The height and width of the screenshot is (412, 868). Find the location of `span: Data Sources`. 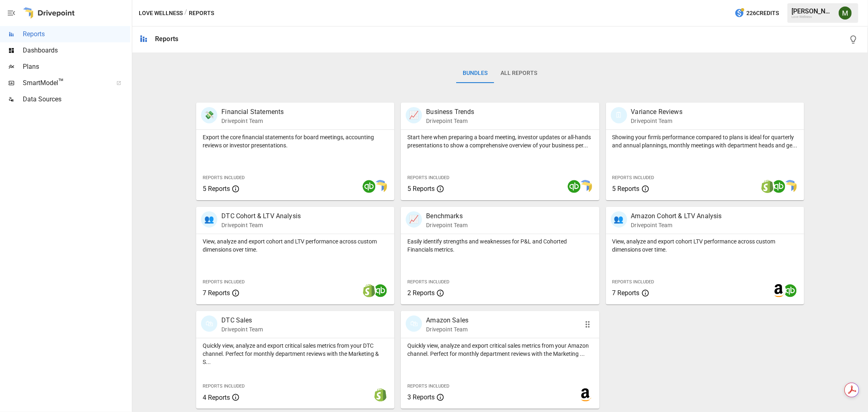

span: Data Sources is located at coordinates (76, 99).